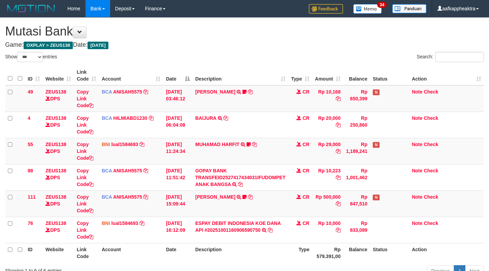  I want to click on span: 88, so click(30, 171).